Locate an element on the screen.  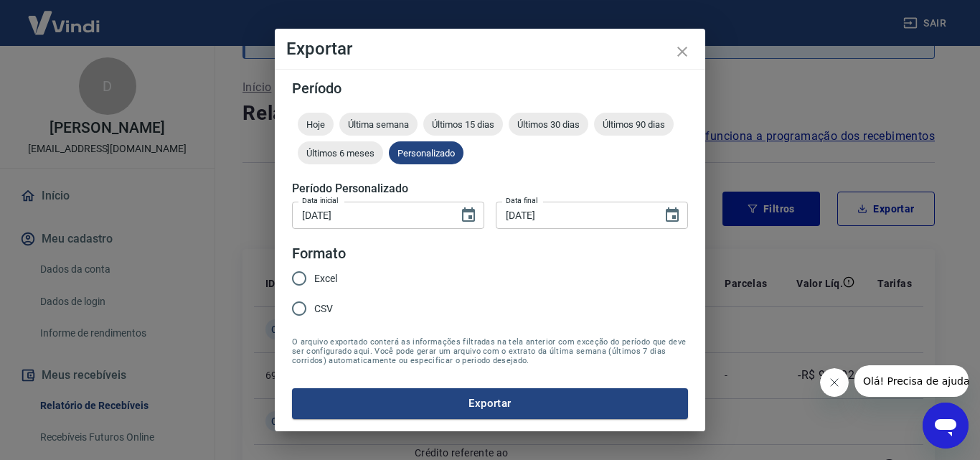
span: CSV is located at coordinates (324, 308).